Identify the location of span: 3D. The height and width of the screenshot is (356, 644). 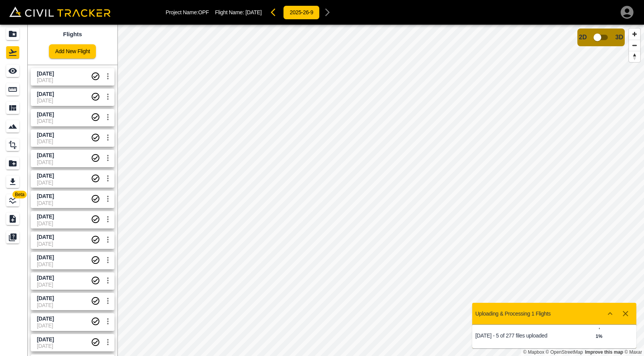
(619, 37).